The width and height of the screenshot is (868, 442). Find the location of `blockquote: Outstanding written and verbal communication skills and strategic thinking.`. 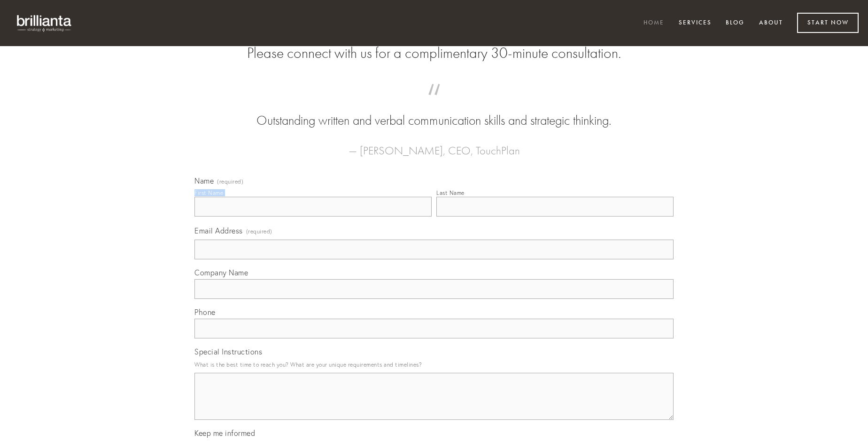

blockquote: Outstanding written and verbal communication skills and strategic thinking. is located at coordinates (434, 111).